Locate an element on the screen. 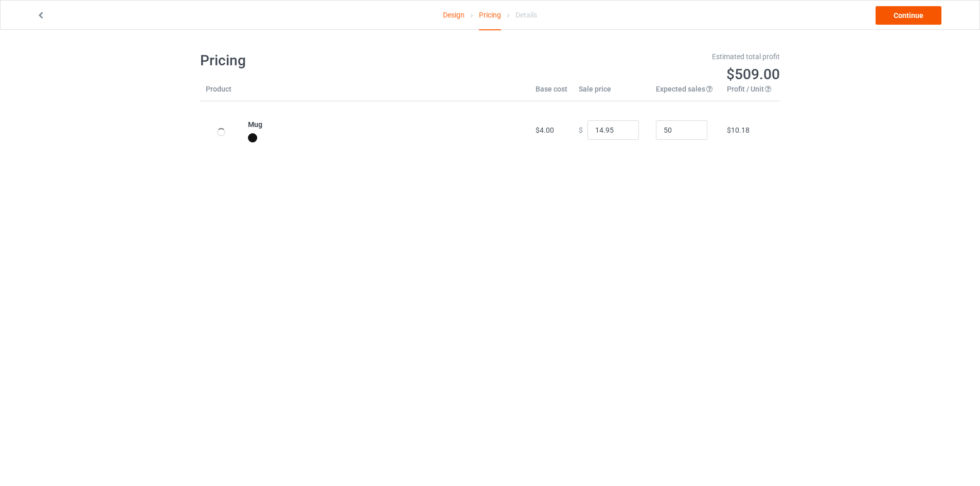 The width and height of the screenshot is (980, 486). th: Product is located at coordinates (222, 92).